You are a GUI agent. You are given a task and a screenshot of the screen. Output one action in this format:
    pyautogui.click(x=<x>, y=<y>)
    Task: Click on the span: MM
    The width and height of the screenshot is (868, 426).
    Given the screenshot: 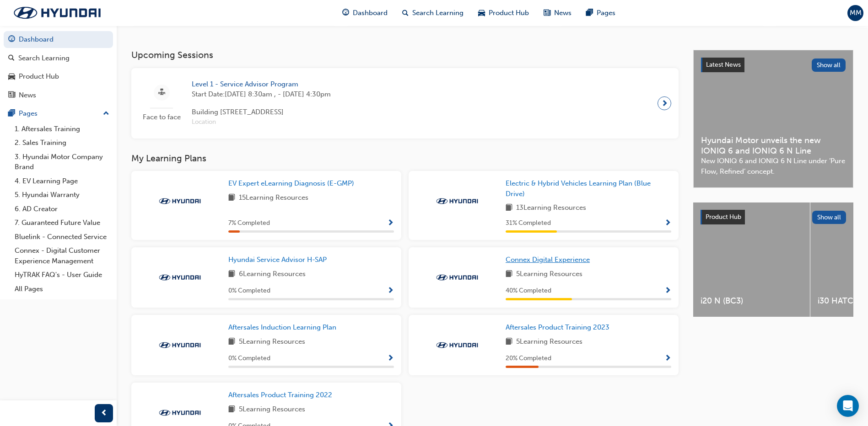 What is the action you would take?
    pyautogui.click(x=856, y=13)
    